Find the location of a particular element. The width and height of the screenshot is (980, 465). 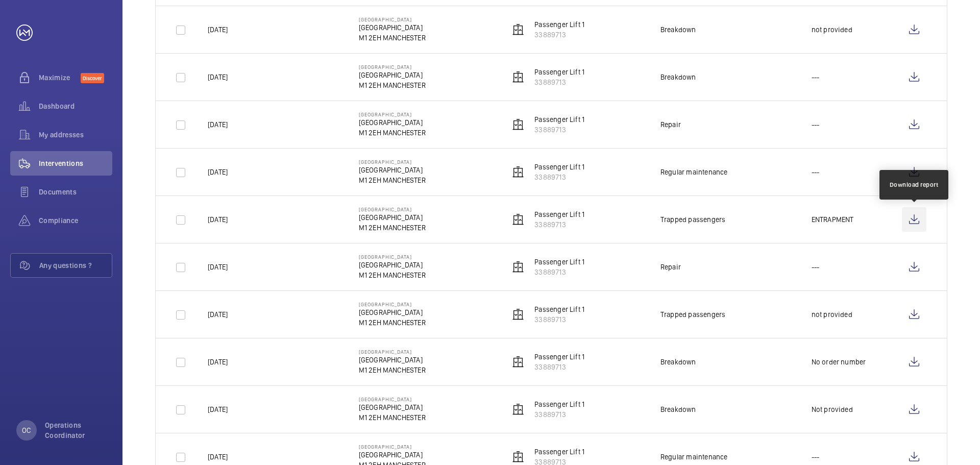

p: Operations Coordinator is located at coordinates (76, 430).